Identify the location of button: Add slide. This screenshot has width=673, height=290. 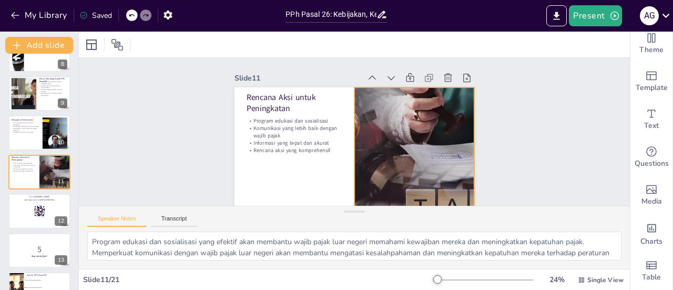
(39, 45).